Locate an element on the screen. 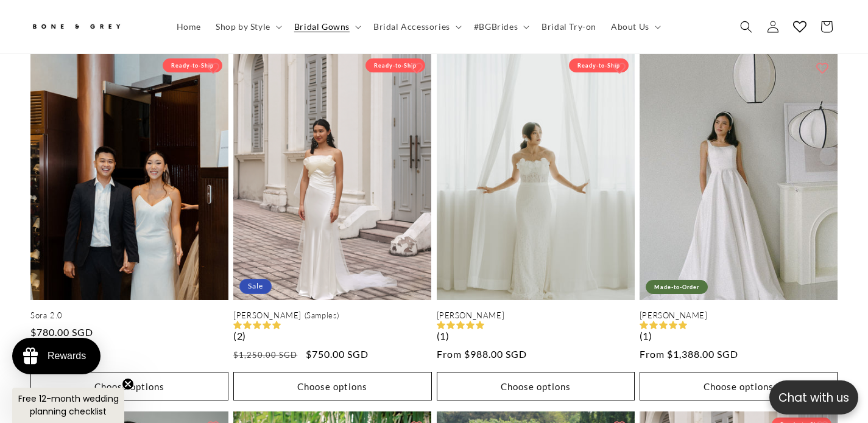  p: Chat with us is located at coordinates (814, 398).